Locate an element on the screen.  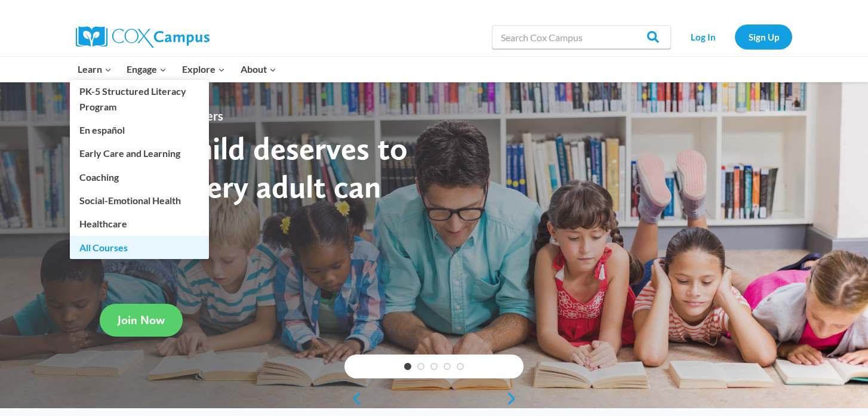
nav: Primary Navigation is located at coordinates (177, 69).